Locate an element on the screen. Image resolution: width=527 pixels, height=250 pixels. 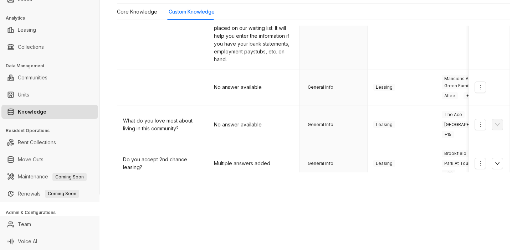
span: + 40 is located at coordinates (470, 96).